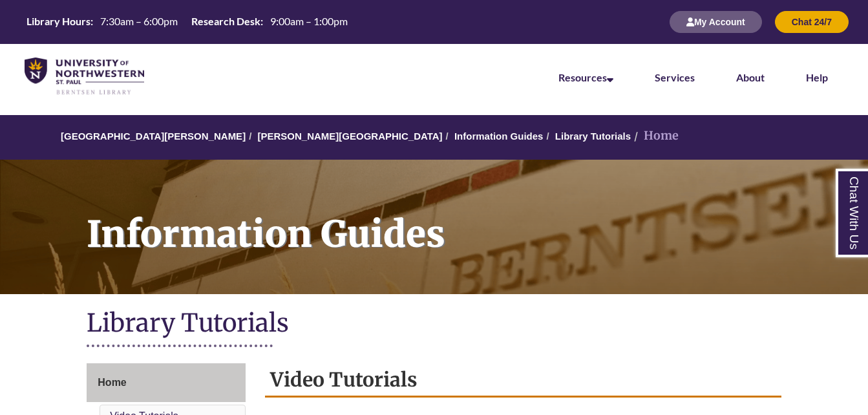 This screenshot has width=868, height=415. What do you see at coordinates (309, 21) in the screenshot?
I see `span: 9:00am – 1:00pm` at bounding box center [309, 21].